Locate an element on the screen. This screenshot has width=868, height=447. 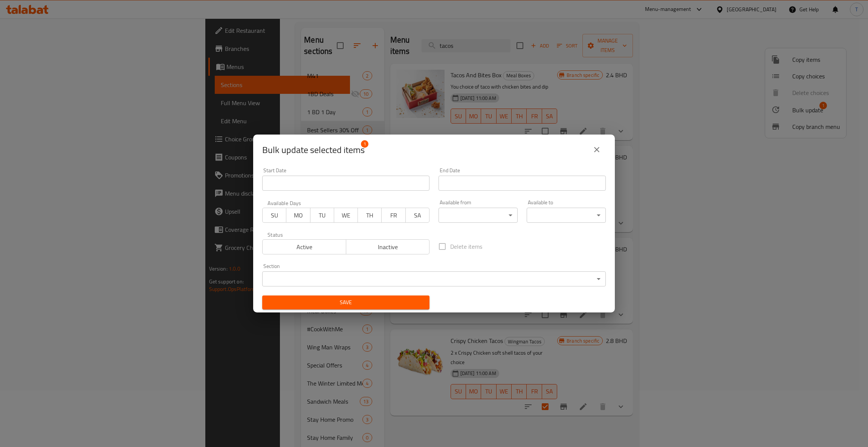
span: Selected items count is located at coordinates (313, 150).